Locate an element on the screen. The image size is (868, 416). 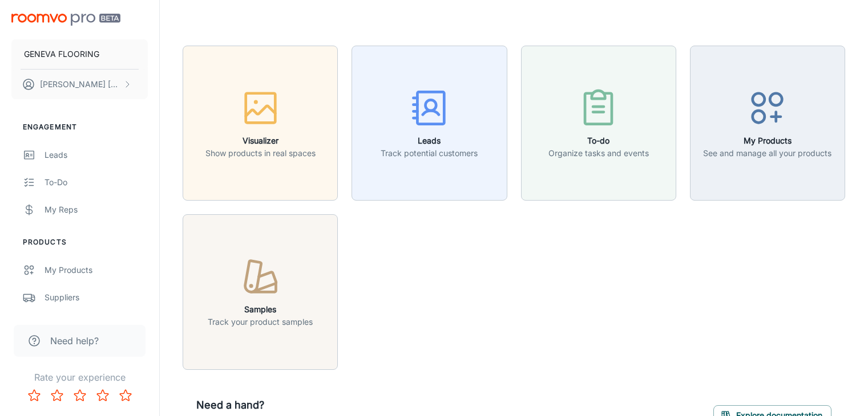
h6: Visualizer is located at coordinates (260, 141).